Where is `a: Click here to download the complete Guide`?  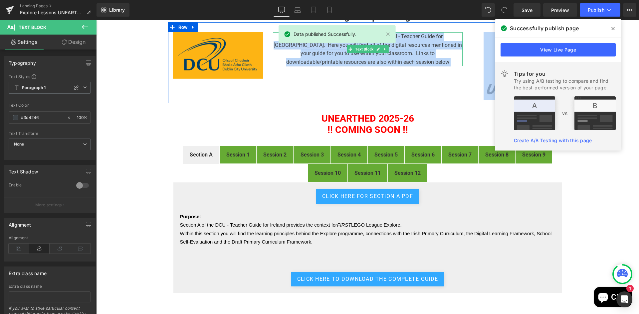
a: Click here to download the complete Guide is located at coordinates (271, 259).